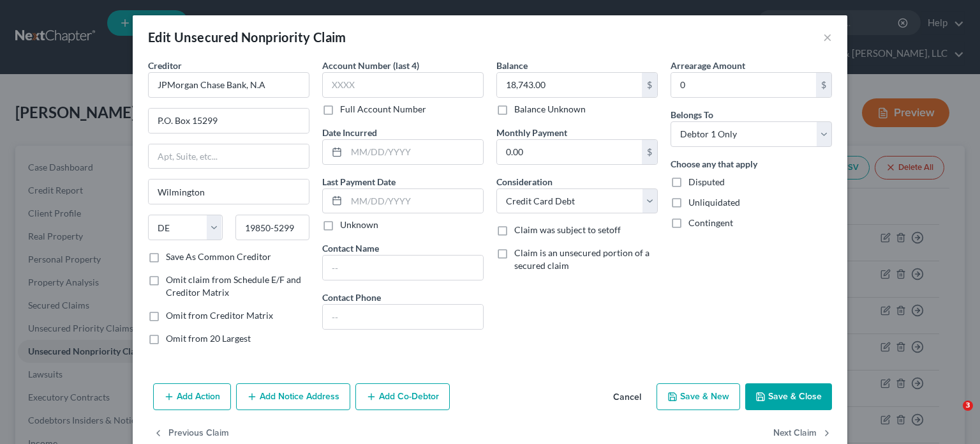 Image resolution: width=980 pixels, height=444 pixels. Describe the element at coordinates (165, 65) in the screenshot. I see `span: Creditor` at that location.